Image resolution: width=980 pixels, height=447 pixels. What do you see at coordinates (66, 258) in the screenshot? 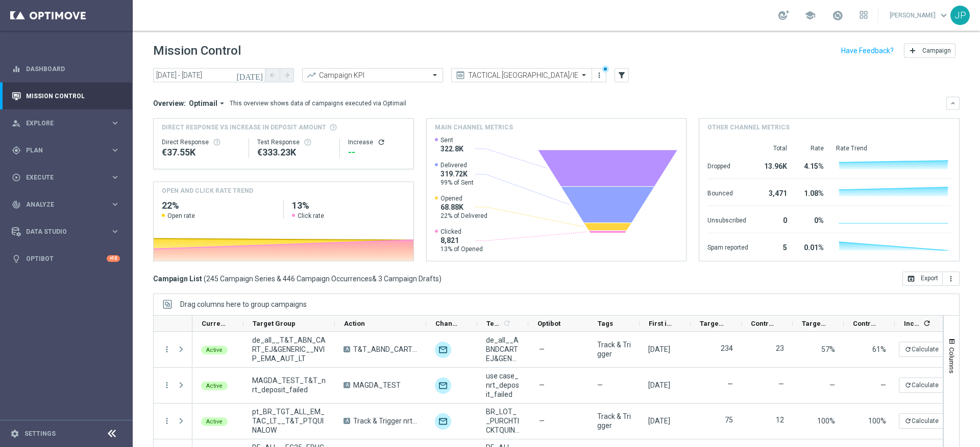
I see `div: Optibot` at bounding box center [66, 258].